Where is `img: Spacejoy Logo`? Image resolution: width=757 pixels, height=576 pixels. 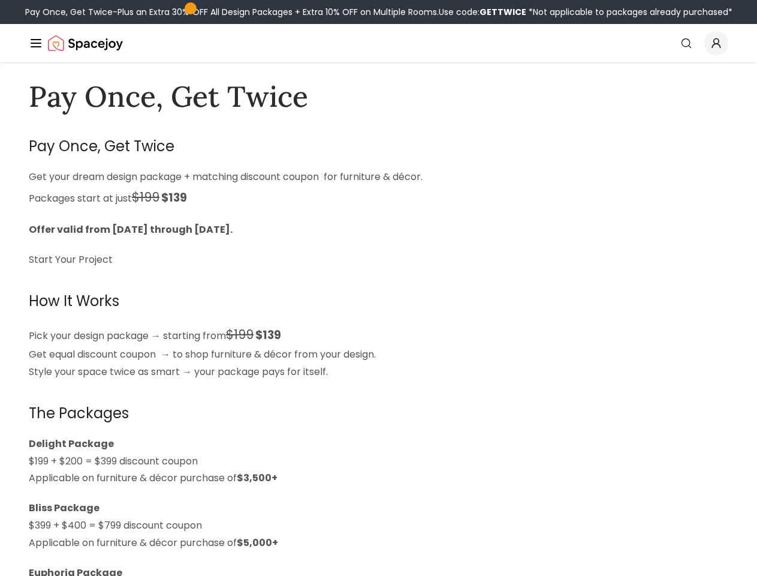
img: Spacejoy Logo is located at coordinates (85, 43).